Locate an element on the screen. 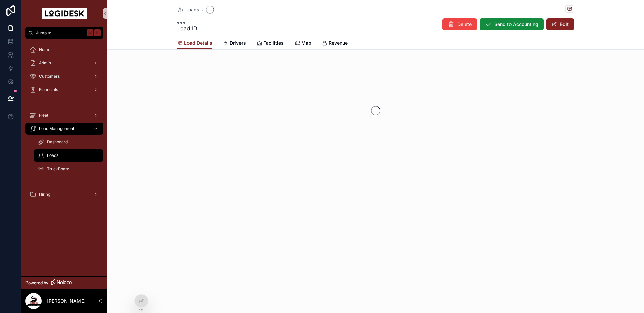 This screenshot has width=644, height=313. span: Load Details is located at coordinates (198, 43).